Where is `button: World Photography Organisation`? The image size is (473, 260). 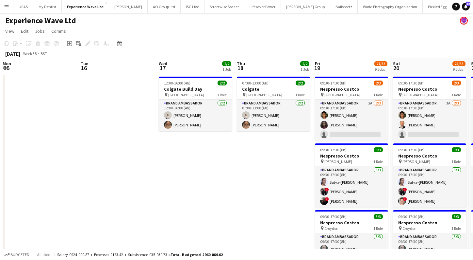
button: World Photography Organisation is located at coordinates (390, 7).